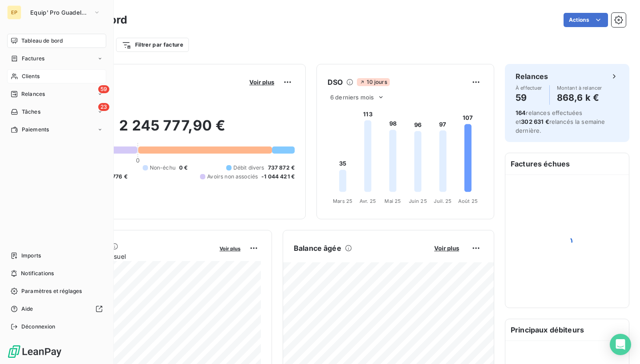 Image resolution: width=640 pixels, height=364 pixels. Describe the element at coordinates (30, 76) in the screenshot. I see `span: Clients` at that location.